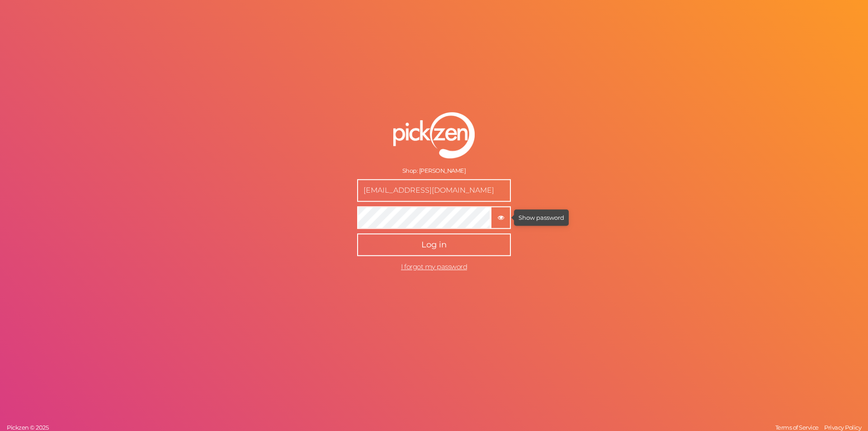 The height and width of the screenshot is (431, 868). I want to click on button: Log in, so click(434, 244).